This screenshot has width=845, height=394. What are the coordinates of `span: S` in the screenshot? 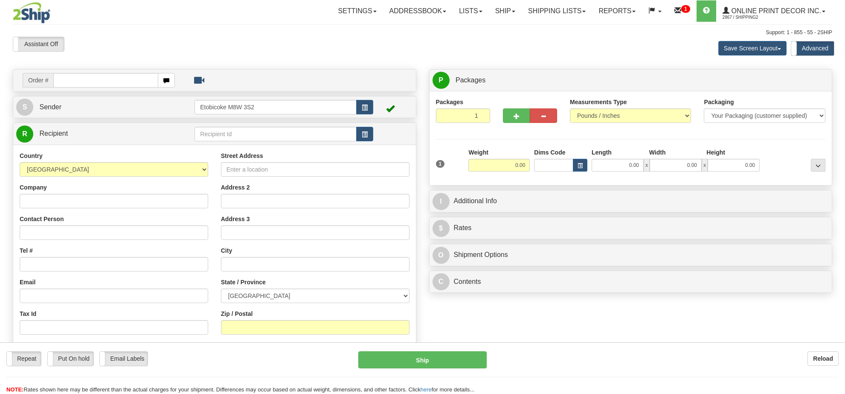 It's located at (25, 107).